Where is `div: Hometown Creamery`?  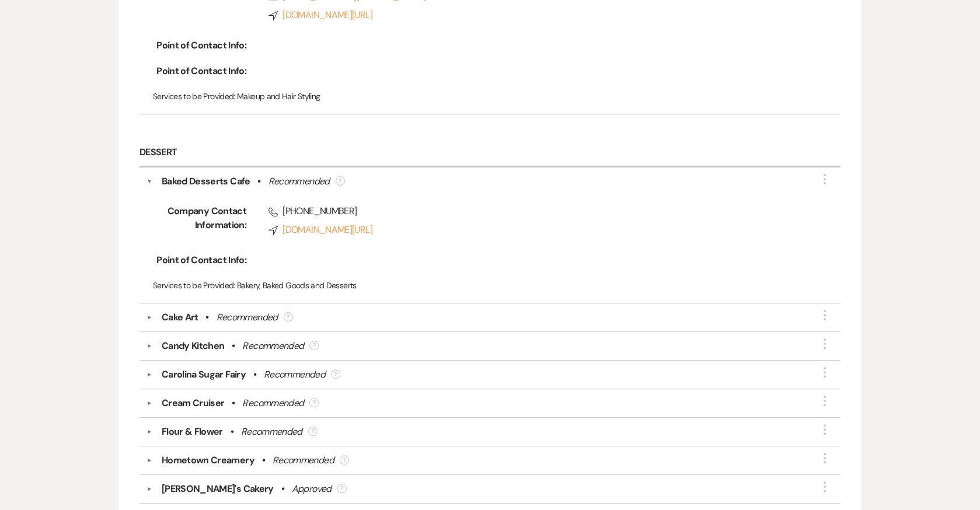
div: Hometown Creamery is located at coordinates (208, 461).